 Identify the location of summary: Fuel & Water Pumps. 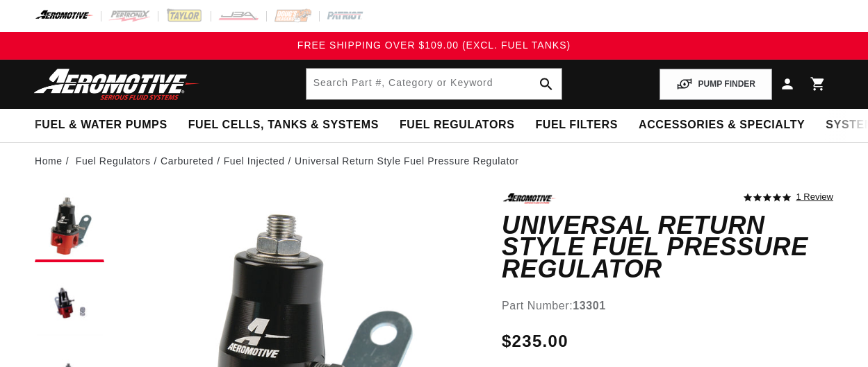
(101, 125).